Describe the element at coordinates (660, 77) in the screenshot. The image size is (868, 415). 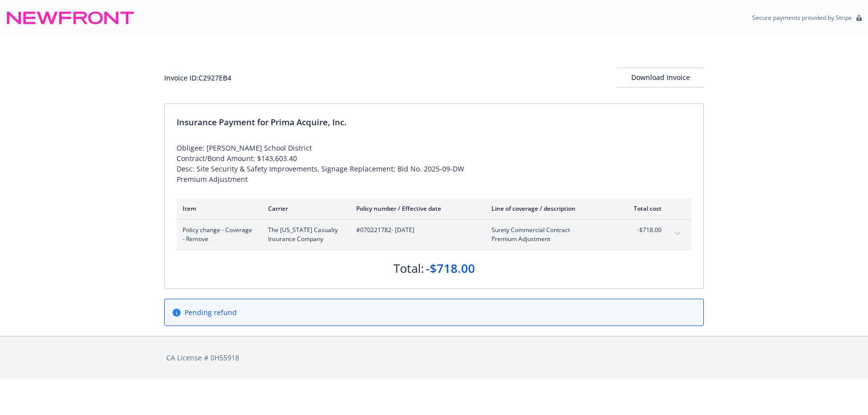
I see `div: Download Invoice` at that location.